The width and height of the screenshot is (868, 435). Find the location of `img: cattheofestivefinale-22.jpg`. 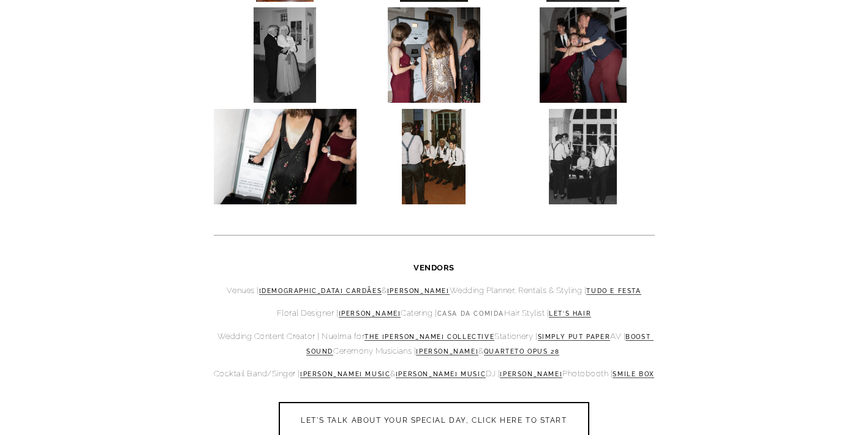

img: cattheofestivefinale-22.jpg is located at coordinates (434, 55).